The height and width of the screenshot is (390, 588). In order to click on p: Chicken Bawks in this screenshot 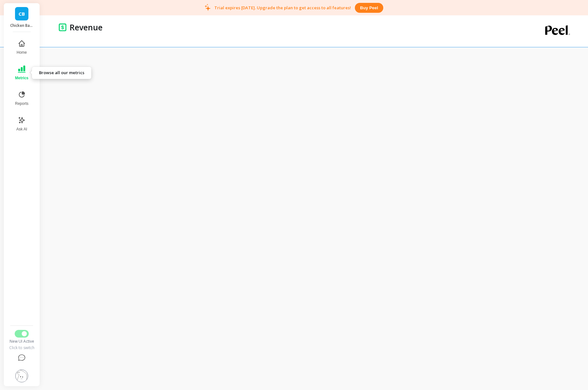, I will do `click(22, 25)`.